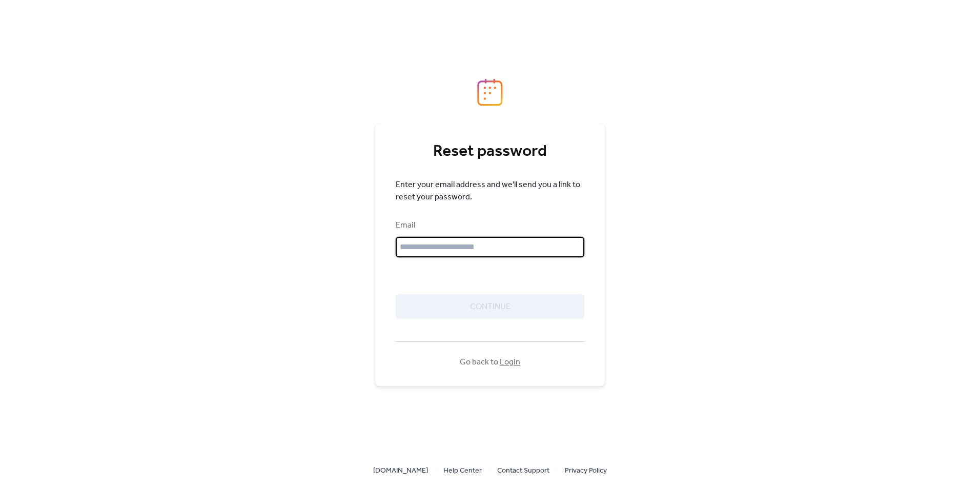 Image resolution: width=980 pixels, height=489 pixels. What do you see at coordinates (524, 471) in the screenshot?
I see `span: Contact Support` at bounding box center [524, 471].